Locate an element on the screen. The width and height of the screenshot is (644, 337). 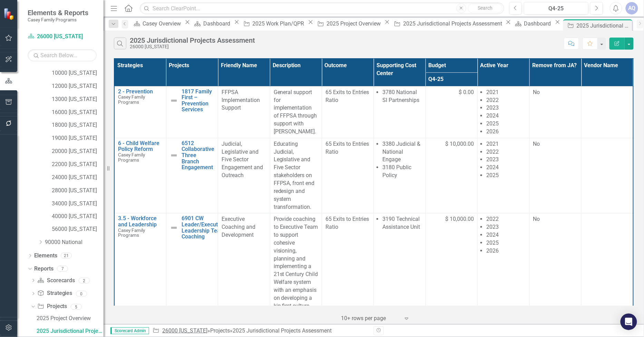
a: 1817 Family First – Prevention Services is located at coordinates (198, 100).